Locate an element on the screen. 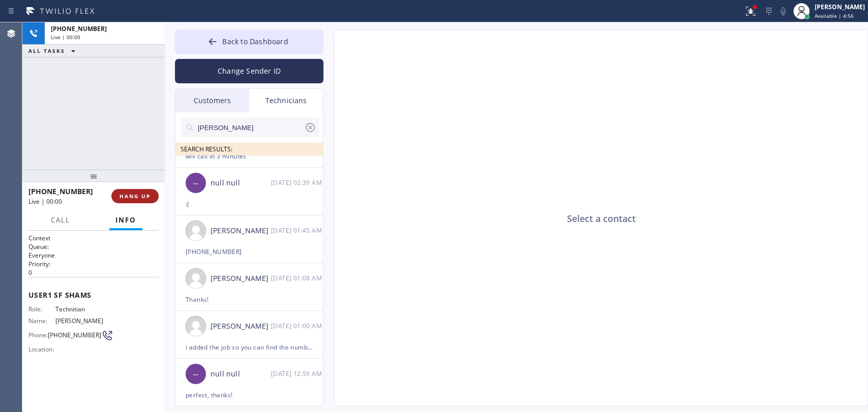 This screenshot has height=412, width=868. button: Back to Dashboard is located at coordinates (249, 41).